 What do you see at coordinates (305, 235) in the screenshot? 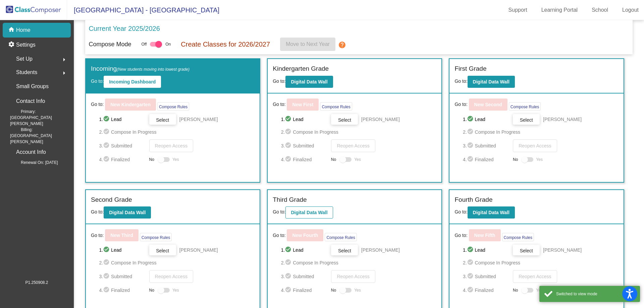
I see `button: New Fourth` at bounding box center [305, 235].